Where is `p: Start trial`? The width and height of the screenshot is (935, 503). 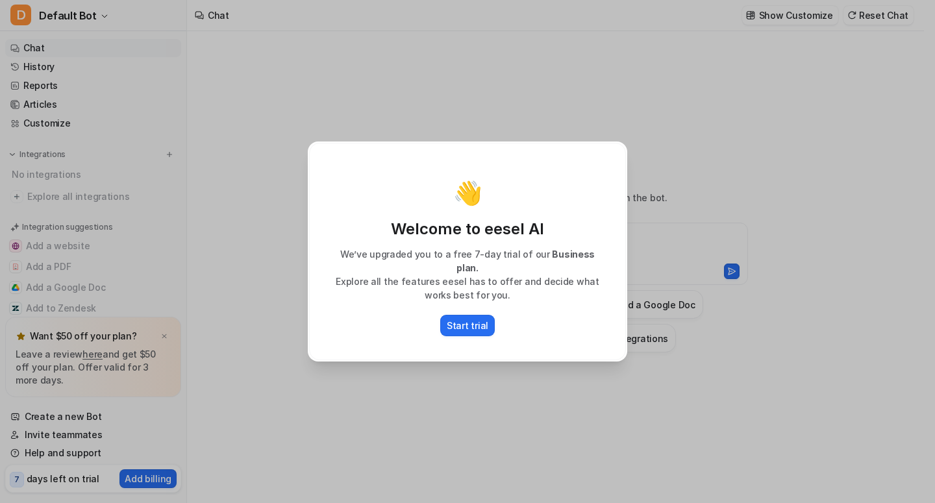
p: Start trial is located at coordinates (467, 325).